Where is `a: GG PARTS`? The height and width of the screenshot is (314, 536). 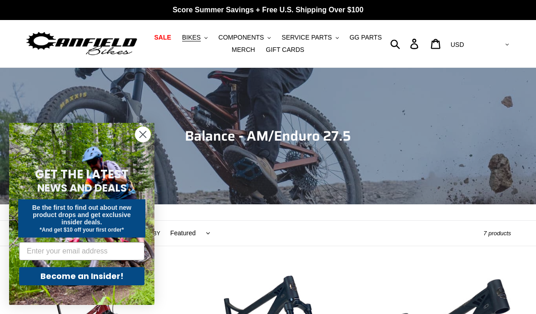
a: GG PARTS is located at coordinates (365, 37).